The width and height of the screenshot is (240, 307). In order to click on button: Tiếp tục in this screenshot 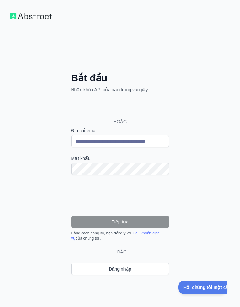, I will do `click(120, 222)`.